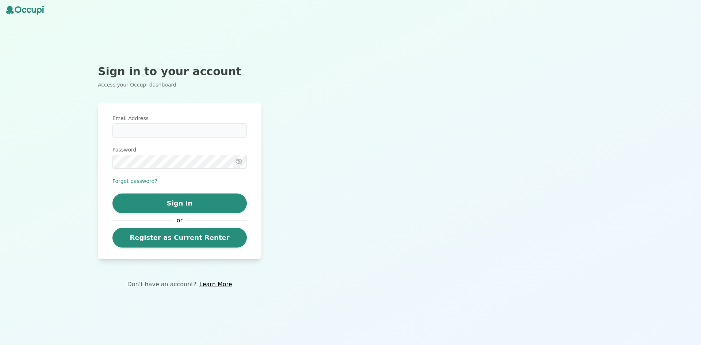 The image size is (701, 345). What do you see at coordinates (180, 118) in the screenshot?
I see `label: Email Address` at bounding box center [180, 118].